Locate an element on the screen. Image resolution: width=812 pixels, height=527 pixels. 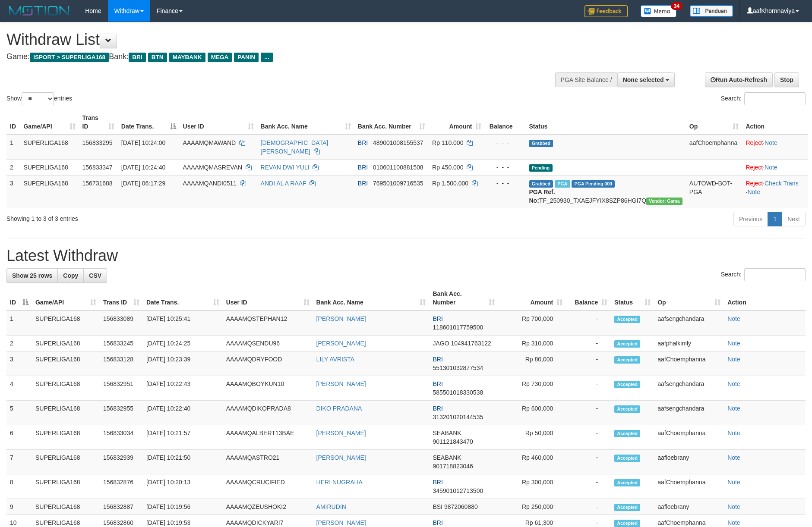
td: 8 is located at coordinates (19, 487).